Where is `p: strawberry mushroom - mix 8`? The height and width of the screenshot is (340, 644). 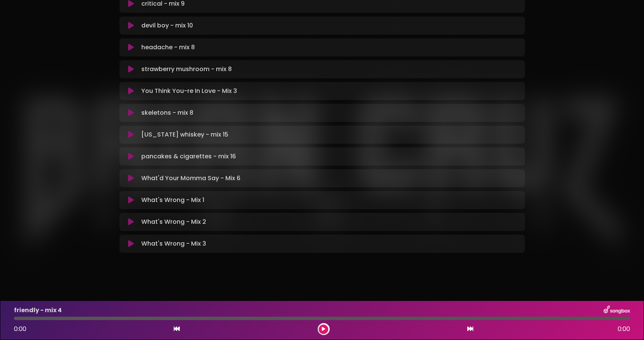 p: strawberry mushroom - mix 8 is located at coordinates (187, 69).